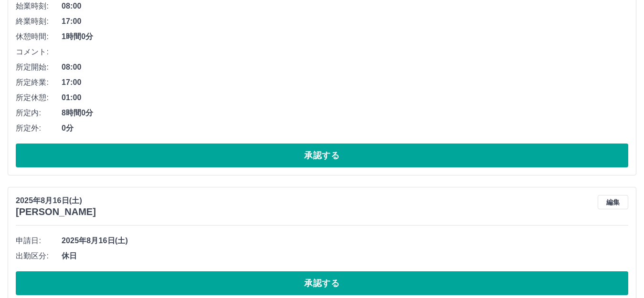  Describe the element at coordinates (39, 97) in the screenshot. I see `span: 所定休憩:` at that location.